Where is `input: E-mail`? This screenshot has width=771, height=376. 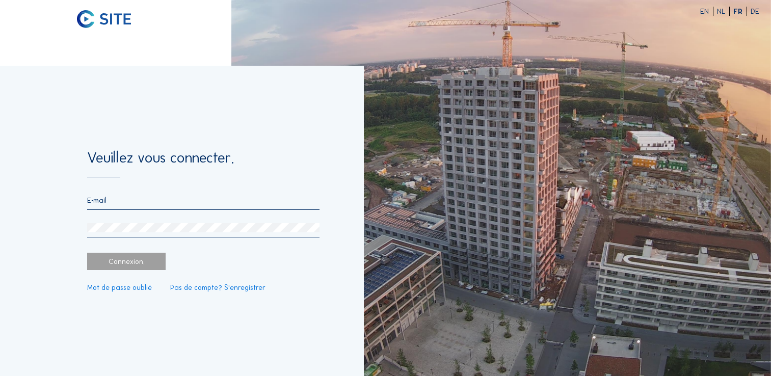
input: E-mail is located at coordinates (203, 200).